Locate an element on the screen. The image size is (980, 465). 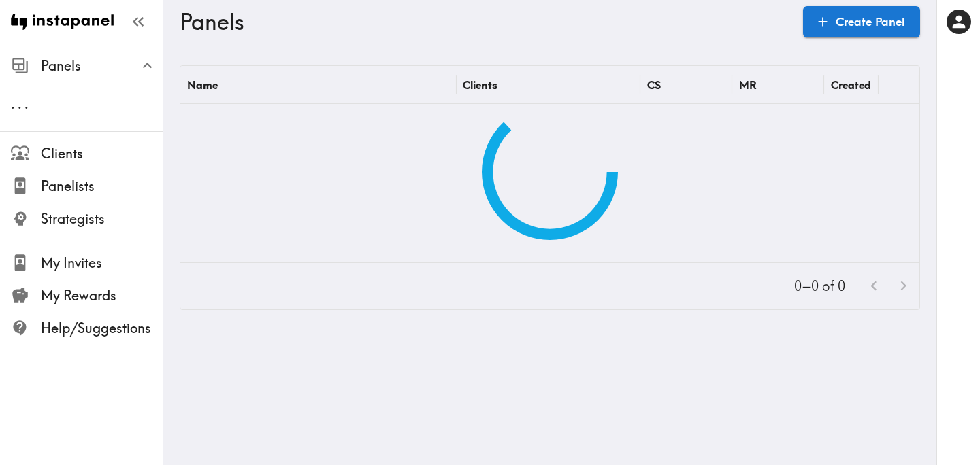
span: Clients is located at coordinates (101, 153).